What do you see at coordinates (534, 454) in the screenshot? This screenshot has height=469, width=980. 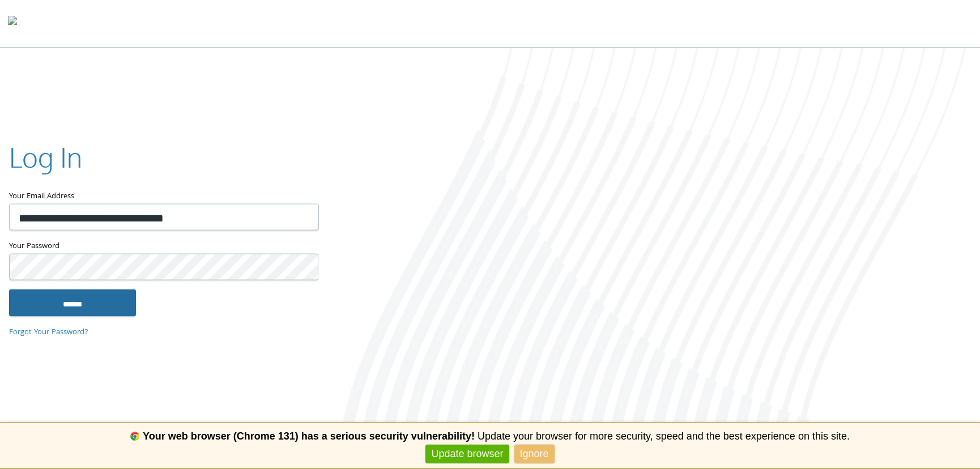 I see `a: Ignore` at bounding box center [534, 454].